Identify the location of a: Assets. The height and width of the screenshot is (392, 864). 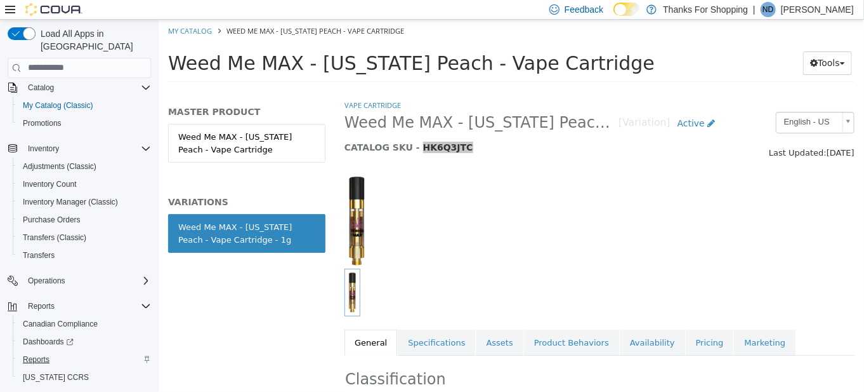
(341, 323).